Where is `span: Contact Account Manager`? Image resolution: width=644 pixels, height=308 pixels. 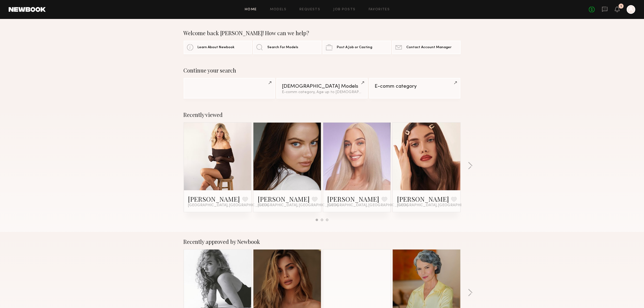 span: Contact Account Manager is located at coordinates (429, 47).